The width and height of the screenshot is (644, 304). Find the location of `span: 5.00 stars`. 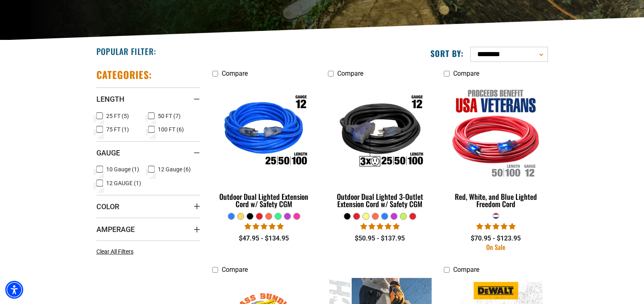

span: 5.00 stars is located at coordinates (496, 226).